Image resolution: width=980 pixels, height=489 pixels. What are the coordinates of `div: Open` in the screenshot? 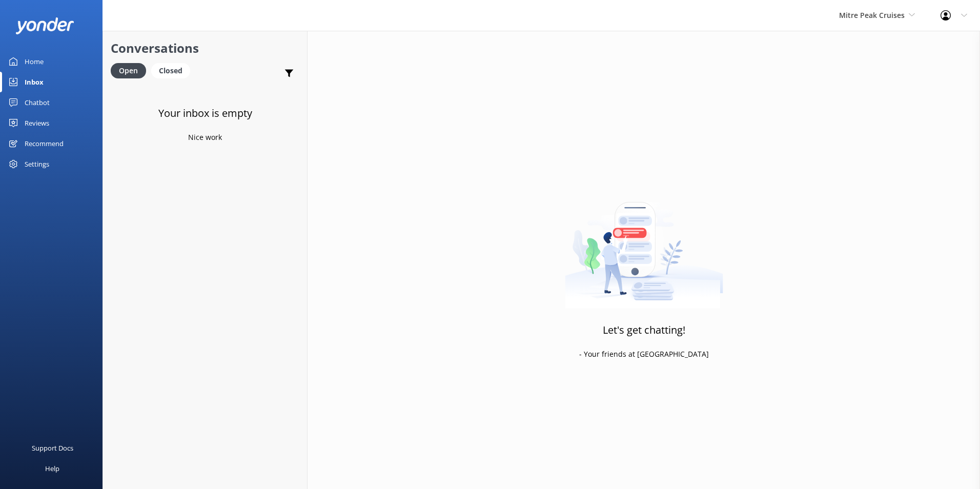 It's located at (128, 71).